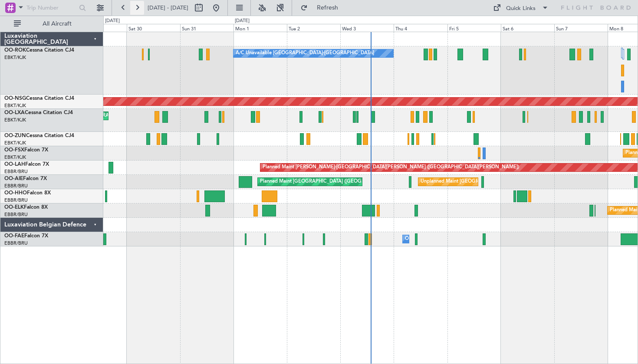  Describe the element at coordinates (15, 236) in the screenshot. I see `span: OO-FAE` at that location.